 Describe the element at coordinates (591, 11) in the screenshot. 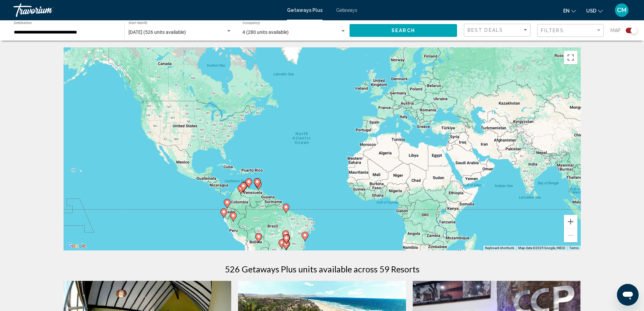

I see `span: USD` at that location.